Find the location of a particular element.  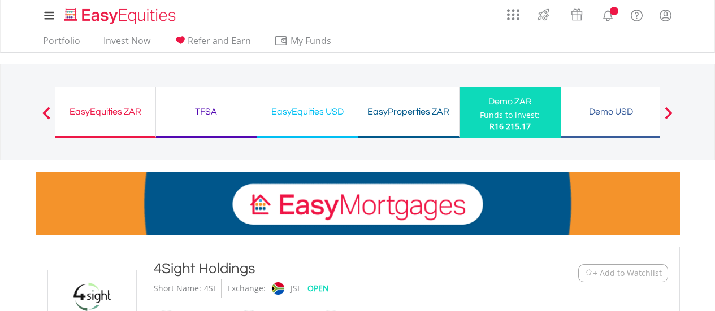

span: My Funds is located at coordinates (311, 41).